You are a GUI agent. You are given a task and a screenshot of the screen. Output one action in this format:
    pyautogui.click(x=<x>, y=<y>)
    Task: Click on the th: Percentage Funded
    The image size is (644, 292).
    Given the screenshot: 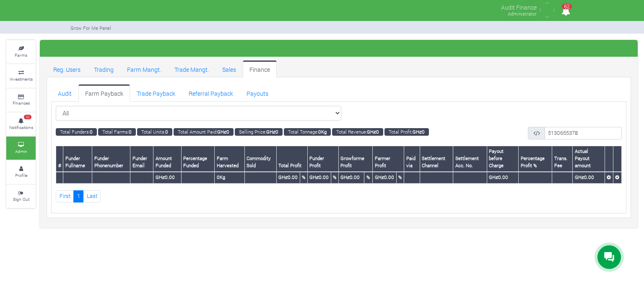 What is the action you would take?
    pyautogui.click(x=198, y=158)
    